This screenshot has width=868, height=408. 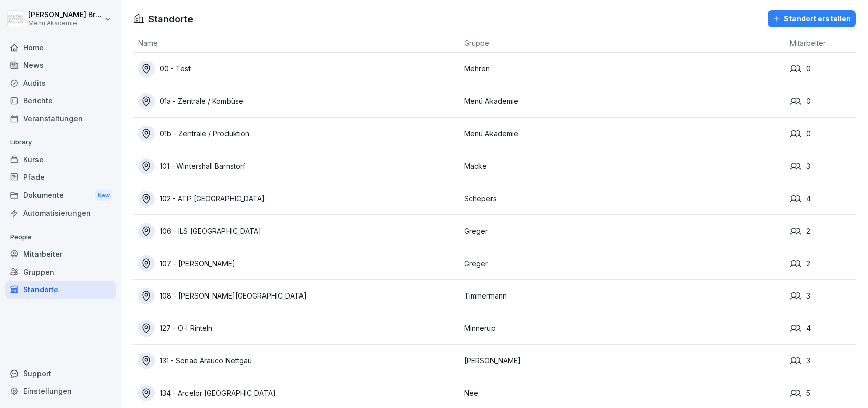 What do you see at coordinates (60, 254) in the screenshot?
I see `a: Mitarbeiter` at bounding box center [60, 254].